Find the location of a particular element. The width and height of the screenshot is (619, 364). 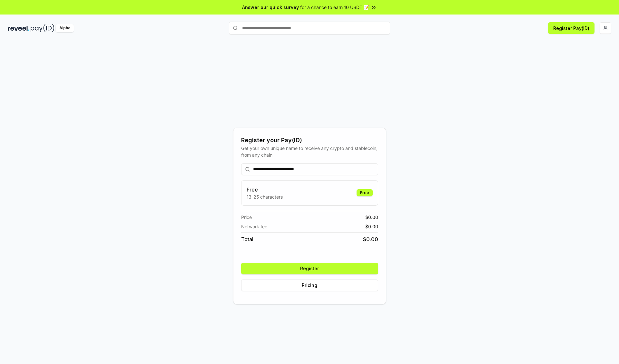

span: Network fee is located at coordinates (254, 226).